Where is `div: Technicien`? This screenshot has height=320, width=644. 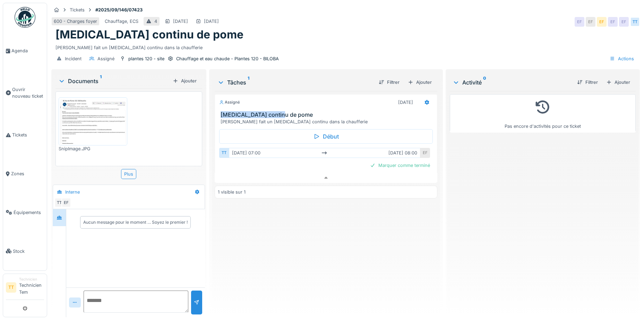 div: Technicien is located at coordinates (32, 279).